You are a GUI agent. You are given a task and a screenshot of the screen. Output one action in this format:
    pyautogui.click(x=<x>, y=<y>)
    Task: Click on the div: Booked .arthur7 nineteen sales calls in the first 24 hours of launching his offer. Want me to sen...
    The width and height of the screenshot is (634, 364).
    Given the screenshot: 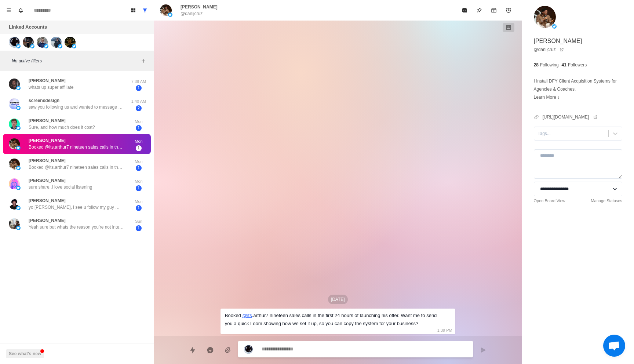 What is the action you would take?
    pyautogui.click(x=332, y=319)
    